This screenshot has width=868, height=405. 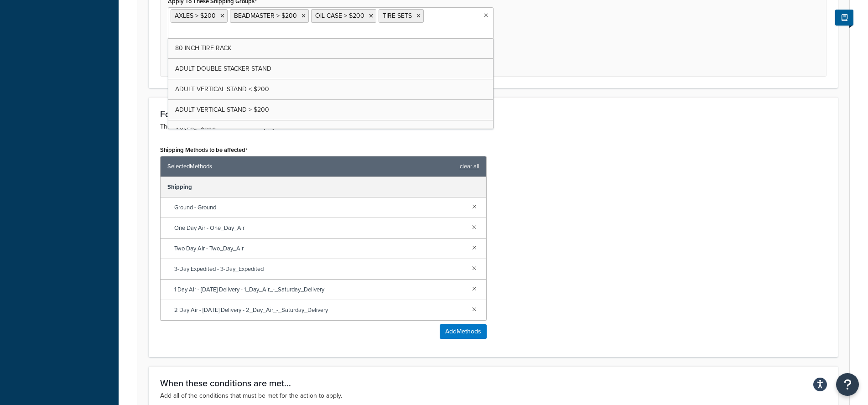 What do you see at coordinates (319, 228) in the screenshot?
I see `span: One Day Air - One_Day_Air` at bounding box center [319, 228].